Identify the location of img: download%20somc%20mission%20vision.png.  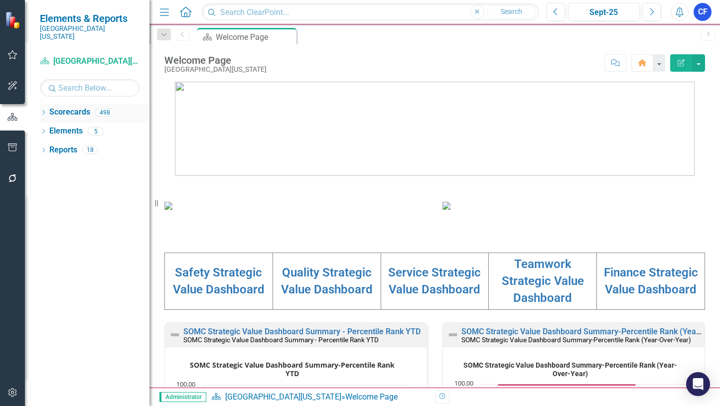
(169, 206).